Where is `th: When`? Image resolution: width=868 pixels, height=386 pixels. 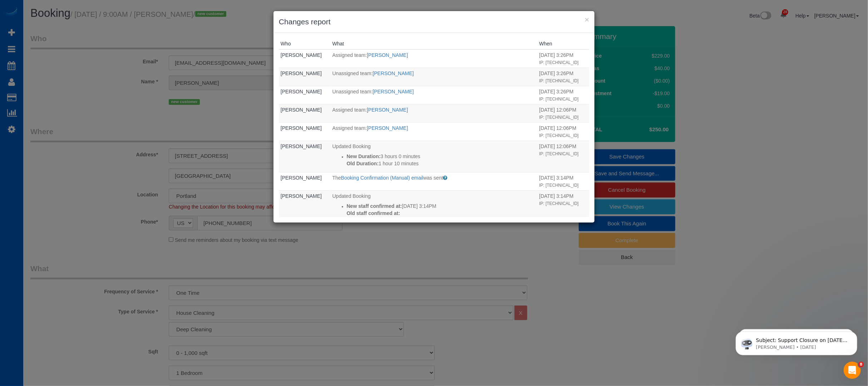
th: When is located at coordinates (563, 44).